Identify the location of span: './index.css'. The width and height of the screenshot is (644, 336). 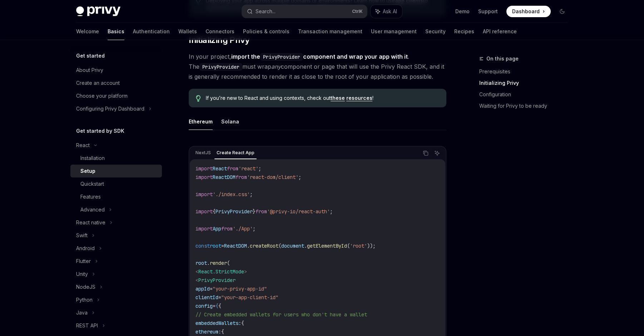
(232, 194).